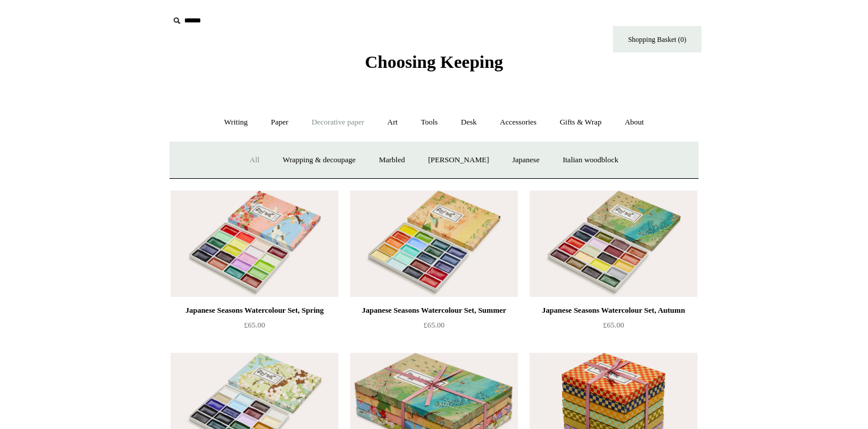  Describe the element at coordinates (236, 122) in the screenshot. I see `a: Writing` at that location.